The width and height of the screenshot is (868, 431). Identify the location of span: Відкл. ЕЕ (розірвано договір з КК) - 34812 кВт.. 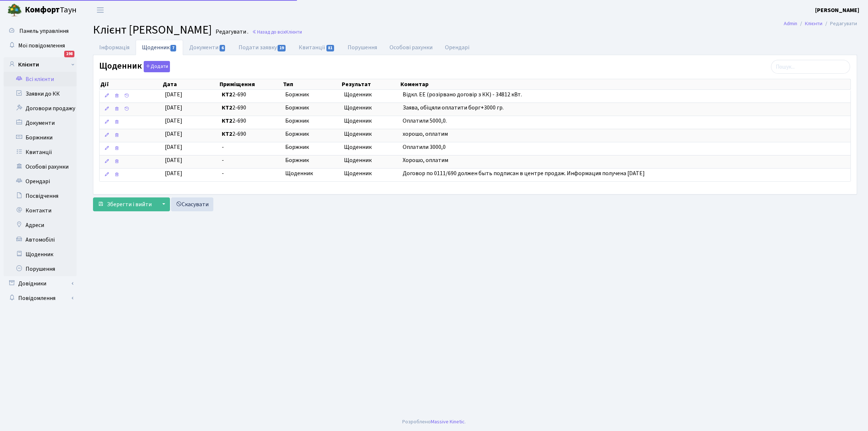
(462, 94).